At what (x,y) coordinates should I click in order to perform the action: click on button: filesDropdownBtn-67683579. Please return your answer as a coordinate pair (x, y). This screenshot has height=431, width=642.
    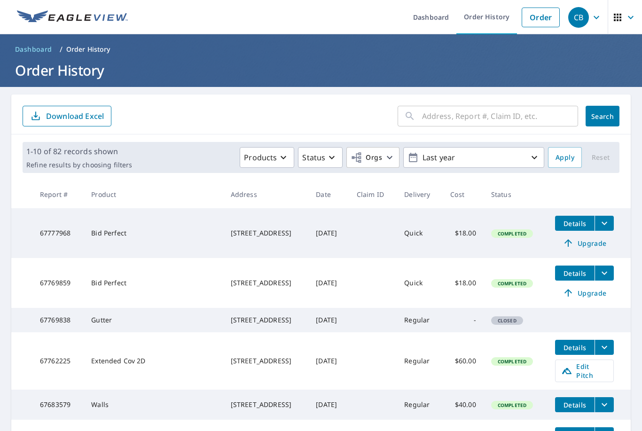
    Looking at the image, I should click on (604, 405).